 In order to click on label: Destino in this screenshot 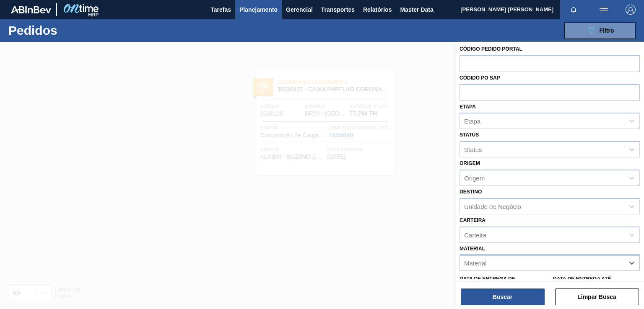, I will do `click(470, 192)`.